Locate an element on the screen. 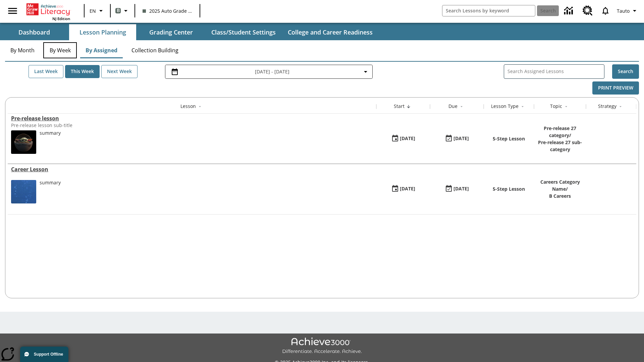 This screenshot has width=644, height=362. button: Select the date range menu item is located at coordinates (269, 72).